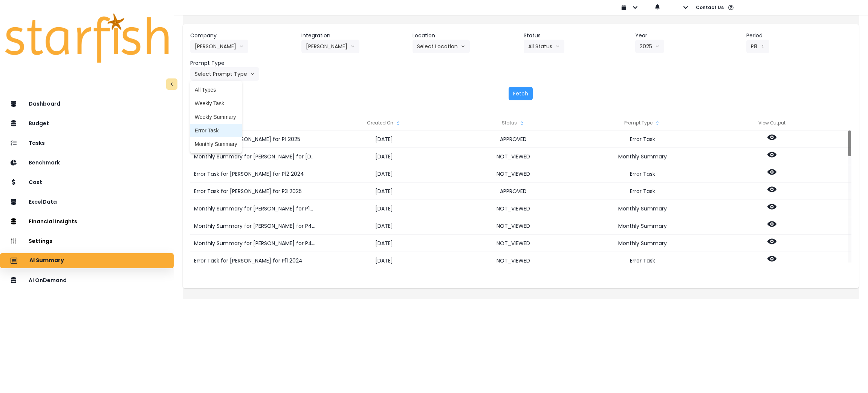 The height and width of the screenshot is (393, 868). Describe the element at coordinates (216, 90) in the screenshot. I see `span: All Types` at that location.